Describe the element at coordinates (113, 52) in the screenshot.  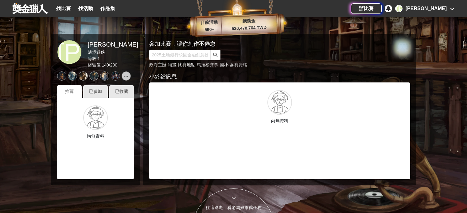
I see `div: 邊境遊俠` at that location.